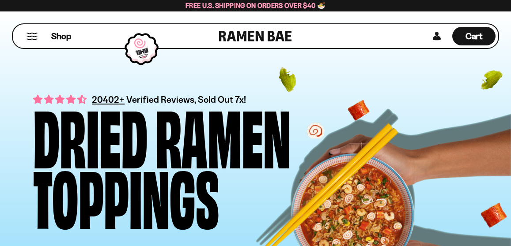 The width and height of the screenshot is (511, 246). What do you see at coordinates (474, 36) in the screenshot?
I see `span: Cart` at bounding box center [474, 36].